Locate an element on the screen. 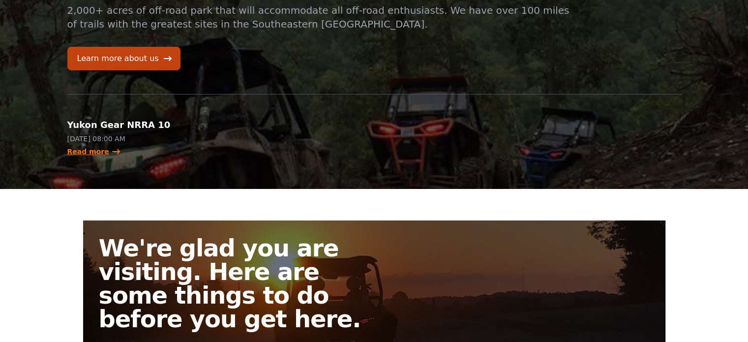 This screenshot has width=748, height=342. a: Learn more about us is located at coordinates (124, 59).